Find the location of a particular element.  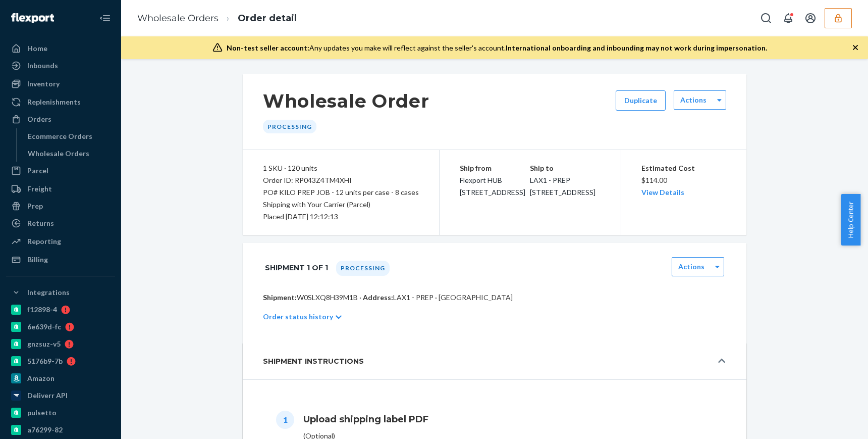

h1: Wholesale Order is located at coordinates (346, 101).